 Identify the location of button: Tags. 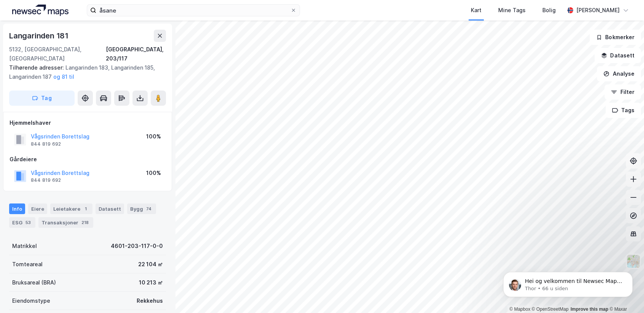
(623, 110).